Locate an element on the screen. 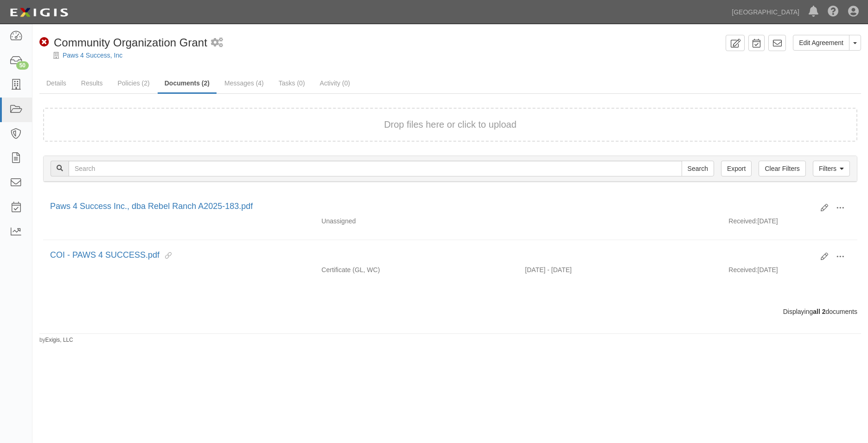  a: Filters is located at coordinates (832, 169).